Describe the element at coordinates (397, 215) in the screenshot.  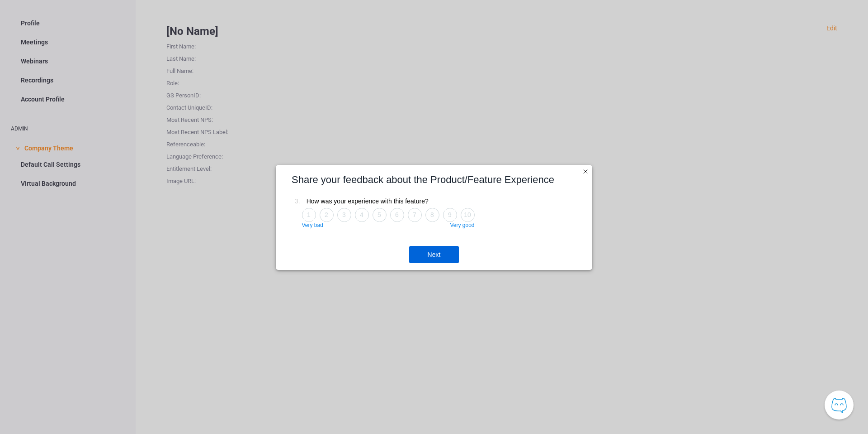
I see `span: 6` at that location.